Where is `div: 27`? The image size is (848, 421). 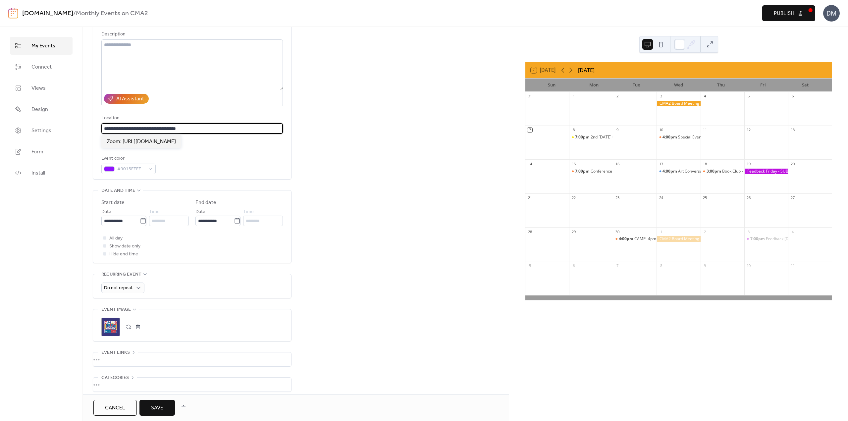
div: 27 is located at coordinates (793, 198).